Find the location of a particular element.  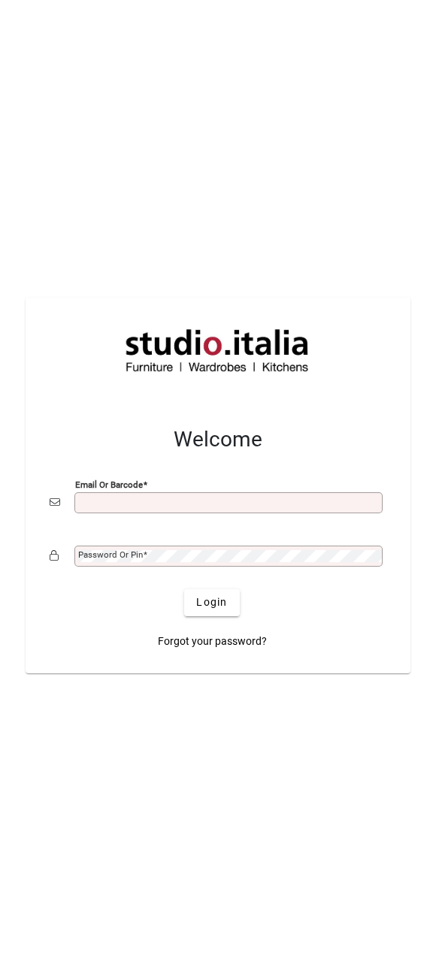

span: Forgot your password? is located at coordinates (212, 641).